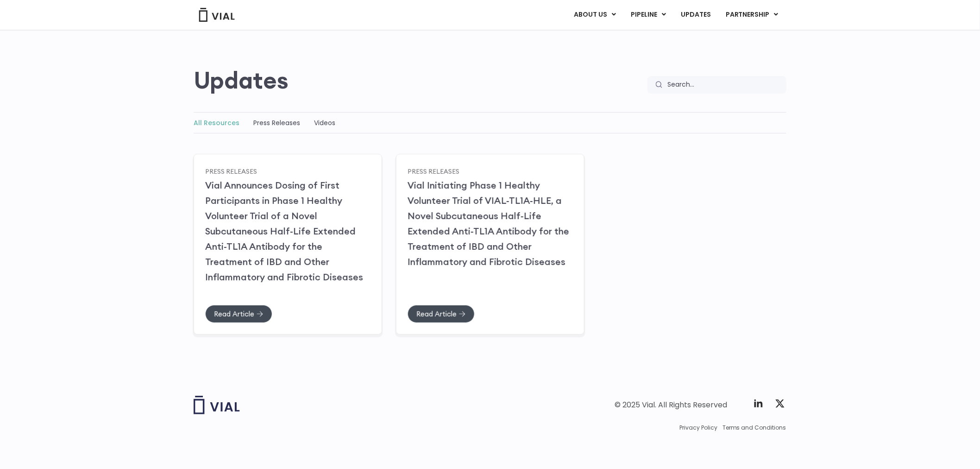  What do you see at coordinates (670, 405) in the screenshot?
I see `div: © 2025 Vial. All Rights Reserved` at bounding box center [670, 405].